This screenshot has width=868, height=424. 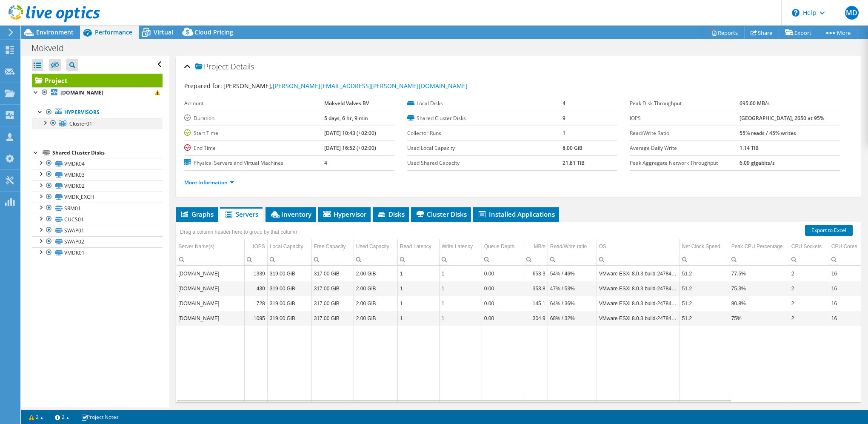 What do you see at coordinates (373, 246) in the screenshot?
I see `div: Used Capacity` at bounding box center [373, 246].